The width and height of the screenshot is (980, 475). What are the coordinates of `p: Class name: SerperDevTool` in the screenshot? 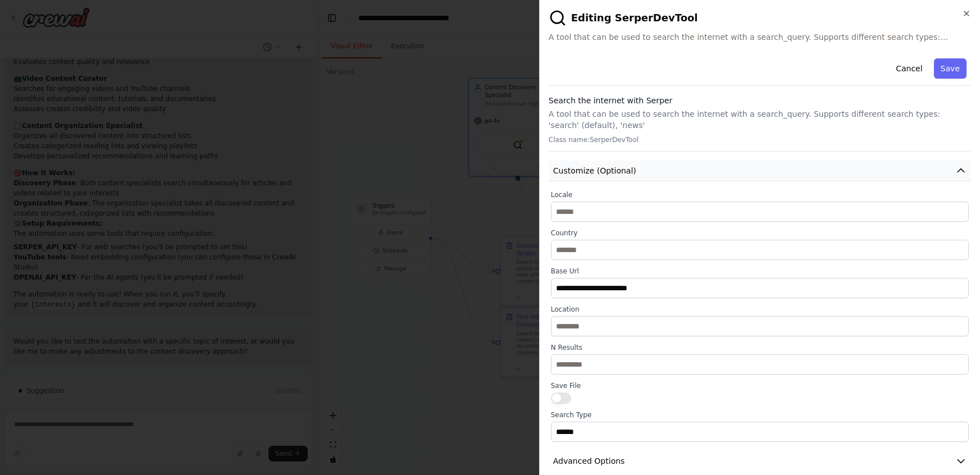 It's located at (760, 139).